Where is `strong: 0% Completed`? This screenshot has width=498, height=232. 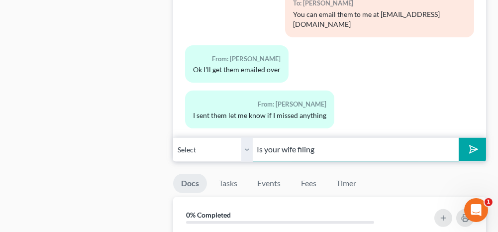 strong: 0% Completed is located at coordinates (209, 215).